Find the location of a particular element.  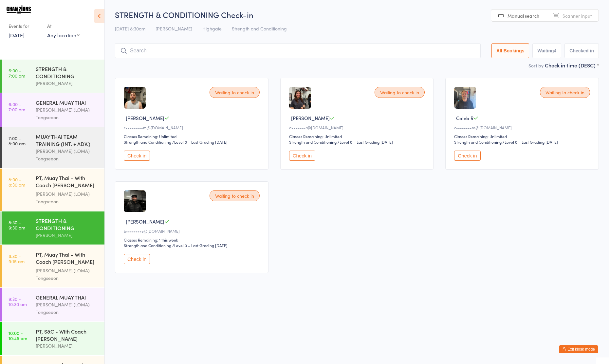

div: Check in time (DESC) is located at coordinates (572, 65).